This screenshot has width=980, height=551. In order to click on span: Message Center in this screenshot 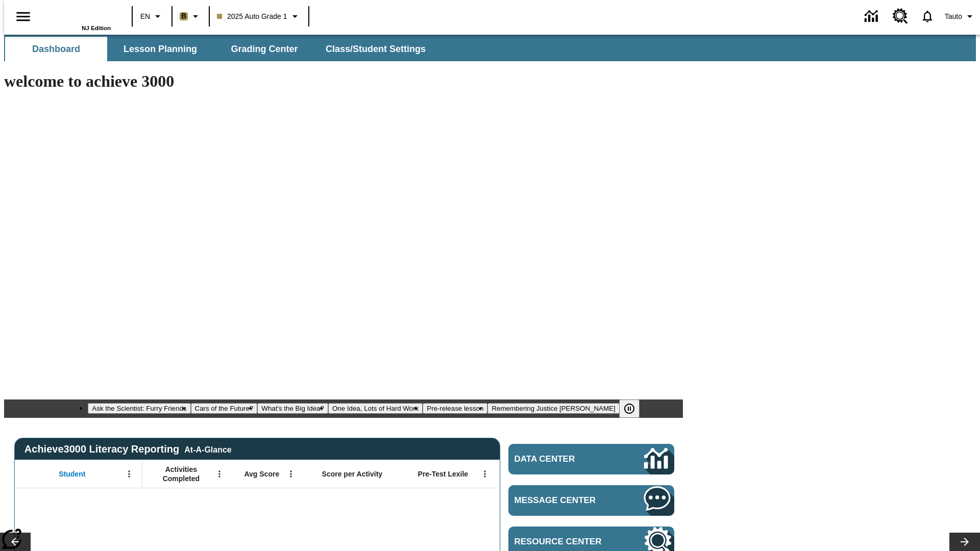, I will do `click(564, 501)`.